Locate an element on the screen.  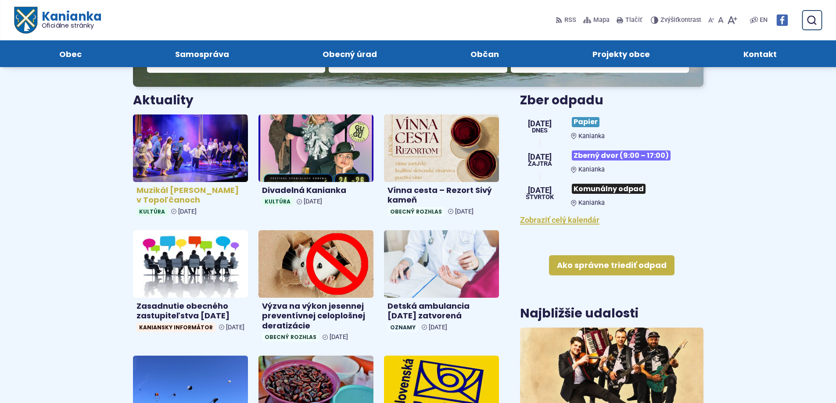
img: Prejsť na Facebook stránku is located at coordinates (782, 20).